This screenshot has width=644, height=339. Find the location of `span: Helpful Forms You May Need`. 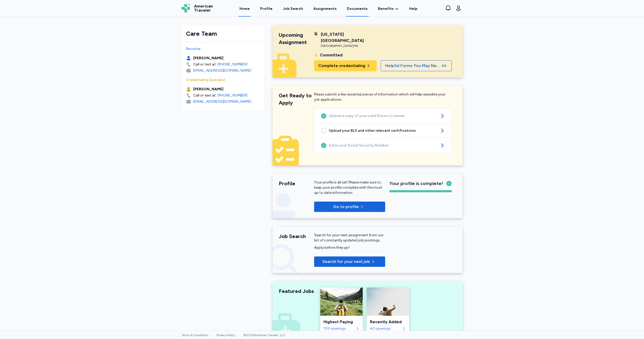

span: Helpful Forms You May Need is located at coordinates (413, 66).